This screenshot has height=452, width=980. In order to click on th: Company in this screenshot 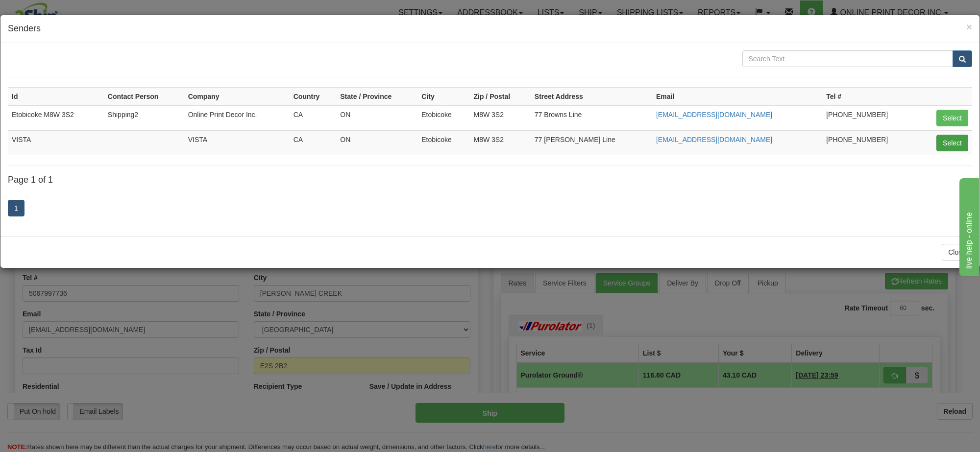, I will do `click(237, 96)`.